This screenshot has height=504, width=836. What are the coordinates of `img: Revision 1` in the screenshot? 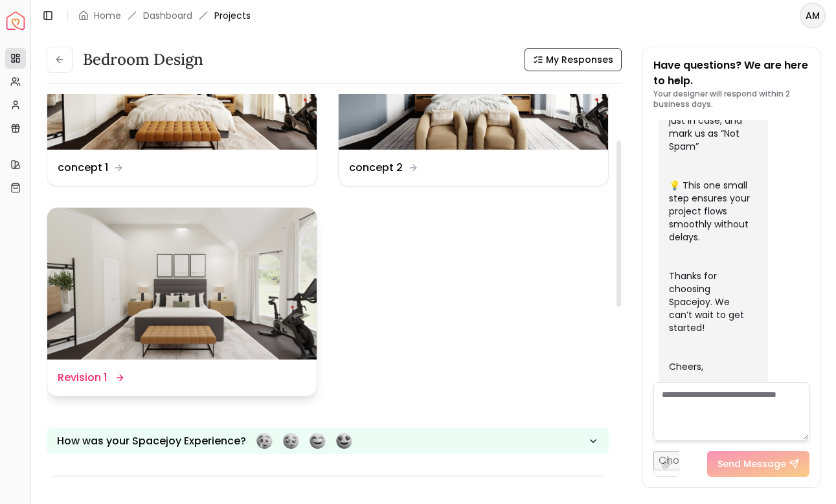 It's located at (182, 283).